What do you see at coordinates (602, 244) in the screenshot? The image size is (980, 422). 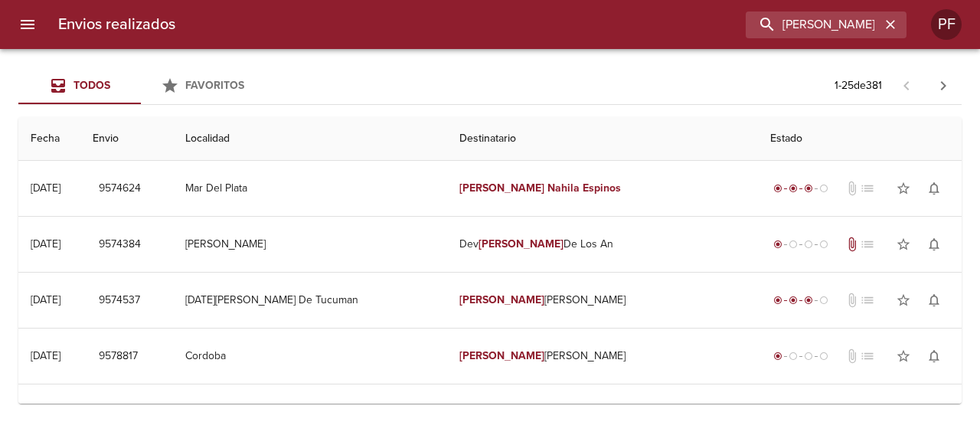 I see `td: Dev De Los An` at bounding box center [602, 244].